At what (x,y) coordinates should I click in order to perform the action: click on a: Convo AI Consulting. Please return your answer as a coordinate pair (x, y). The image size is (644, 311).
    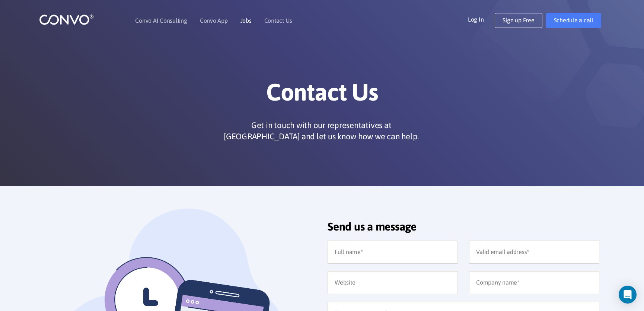
    Looking at the image, I should click on (161, 21).